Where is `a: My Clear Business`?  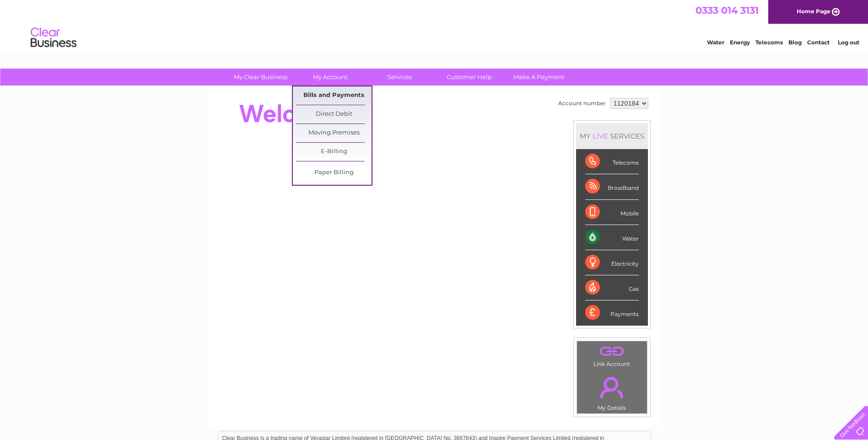 a: My Clear Business is located at coordinates (260, 77).